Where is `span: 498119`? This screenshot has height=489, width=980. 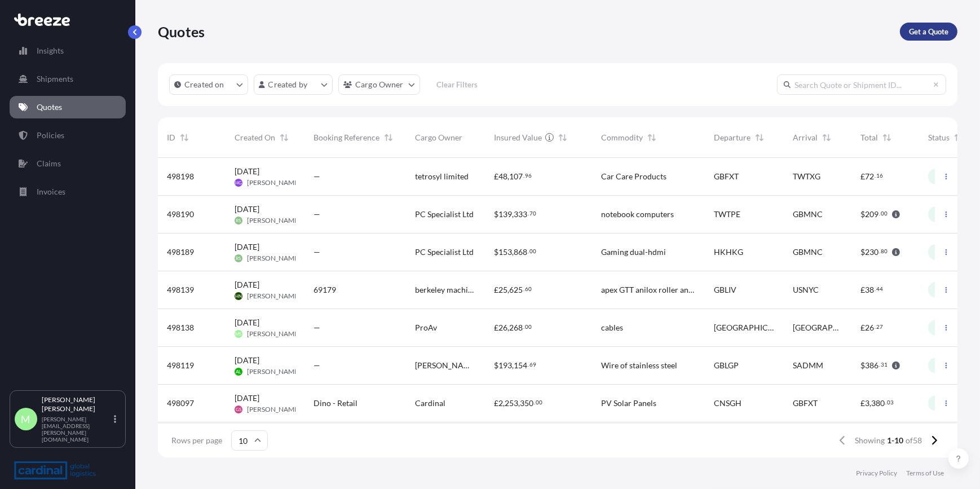 span: 498119 is located at coordinates (180, 366).